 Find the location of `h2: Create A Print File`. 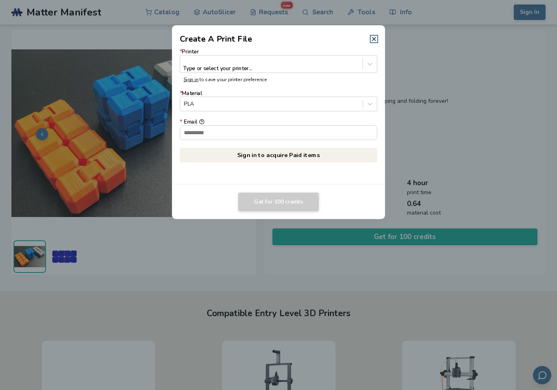

h2: Create A Print File is located at coordinates (216, 39).